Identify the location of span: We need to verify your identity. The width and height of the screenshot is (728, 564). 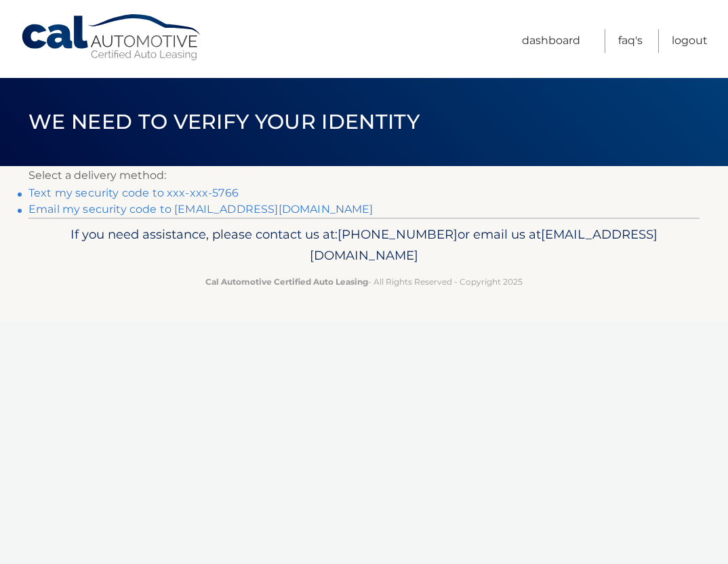
(224, 122).